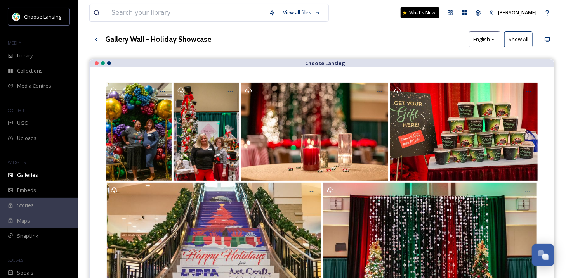 Image resolution: width=566 pixels, height=278 pixels. I want to click on button: Open Chat, so click(543, 255).